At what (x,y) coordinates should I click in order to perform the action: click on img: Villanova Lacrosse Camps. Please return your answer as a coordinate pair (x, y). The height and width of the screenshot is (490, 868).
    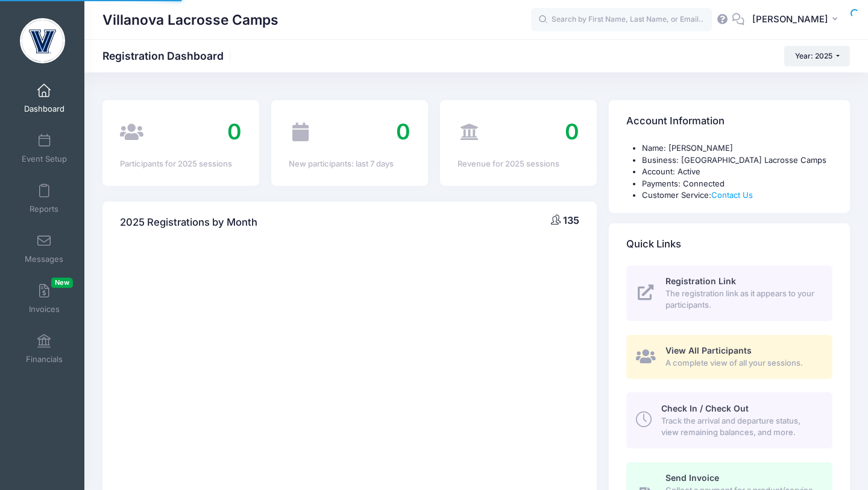
    Looking at the image, I should click on (42, 40).